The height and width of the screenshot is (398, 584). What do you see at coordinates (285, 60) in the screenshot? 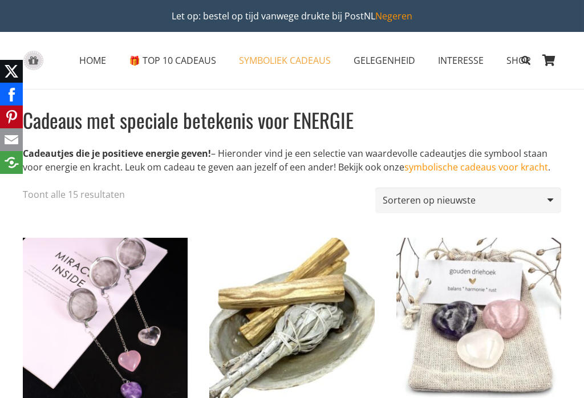
I see `span: SYMBOLIEK CADEAUS` at bounding box center [285, 60].